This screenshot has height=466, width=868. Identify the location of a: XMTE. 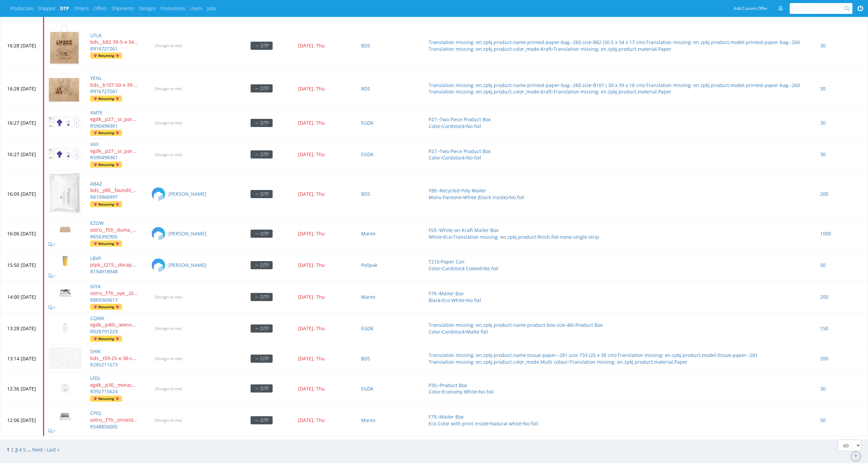
(97, 112).